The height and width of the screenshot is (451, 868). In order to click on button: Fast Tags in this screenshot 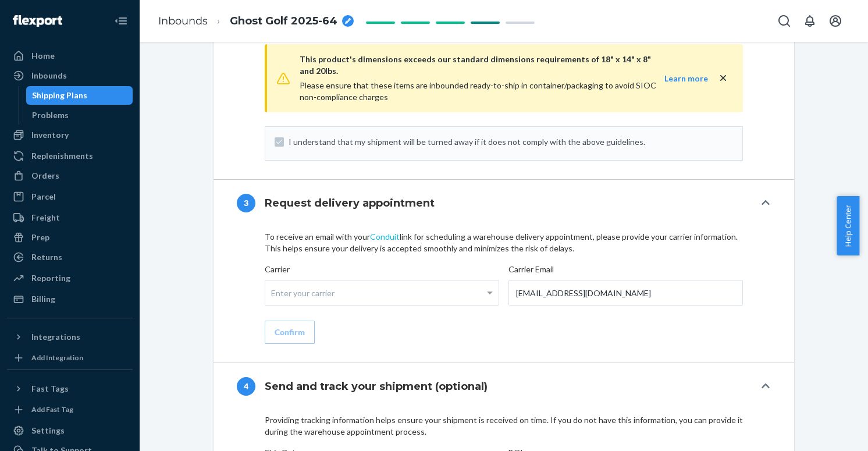, I will do `click(70, 389)`.